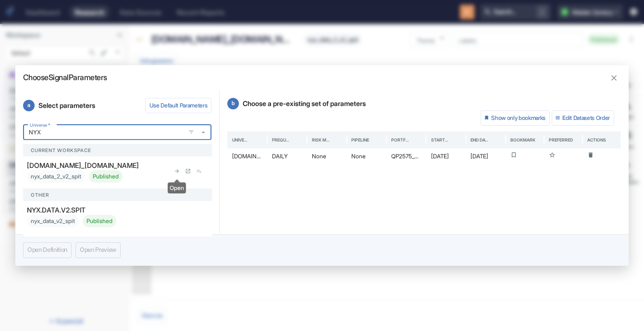 This screenshot has height=331, width=644. I want to click on button: Use Default Parameters, so click(178, 106).